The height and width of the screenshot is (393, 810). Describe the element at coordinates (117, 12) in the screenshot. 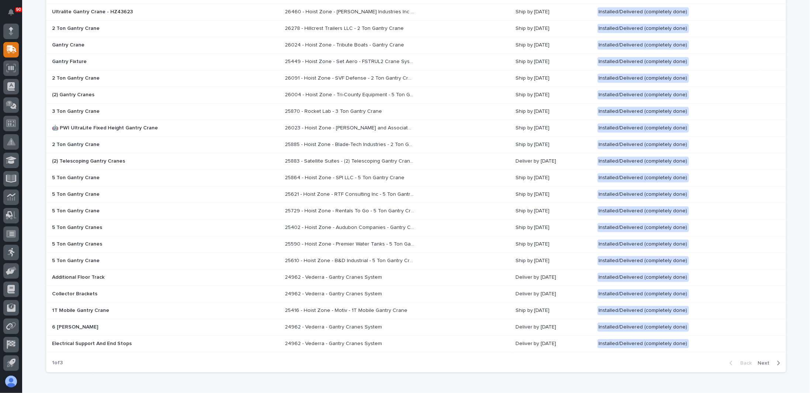

I see `p: Ultralite Gantry Crane - HZ43623` at that location.